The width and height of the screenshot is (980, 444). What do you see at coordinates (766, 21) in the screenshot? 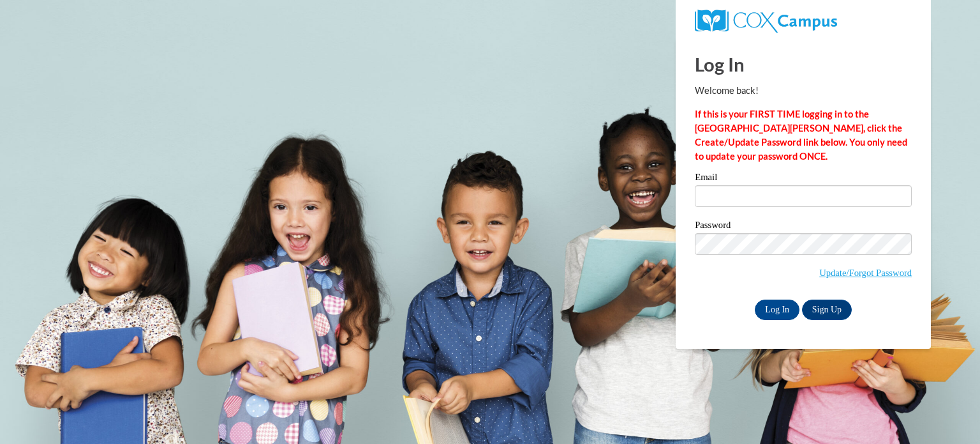
I see `img: COX Campus` at bounding box center [766, 21].